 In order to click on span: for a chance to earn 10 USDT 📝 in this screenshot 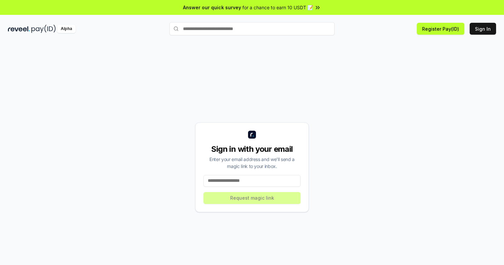, I will do `click(278, 7)`.